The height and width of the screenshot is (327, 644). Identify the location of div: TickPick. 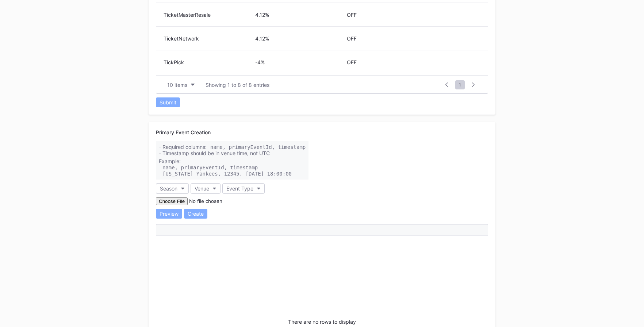
(209, 62).